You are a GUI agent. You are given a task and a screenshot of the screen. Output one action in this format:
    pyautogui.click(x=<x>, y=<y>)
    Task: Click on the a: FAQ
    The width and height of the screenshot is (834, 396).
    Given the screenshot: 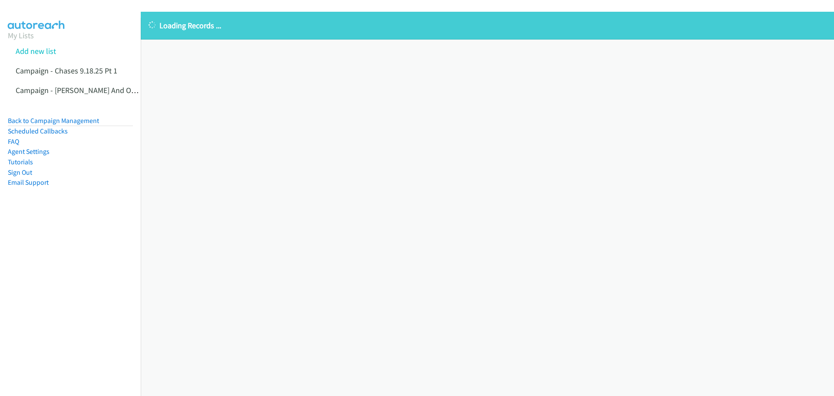 What is the action you would take?
    pyautogui.click(x=13, y=141)
    